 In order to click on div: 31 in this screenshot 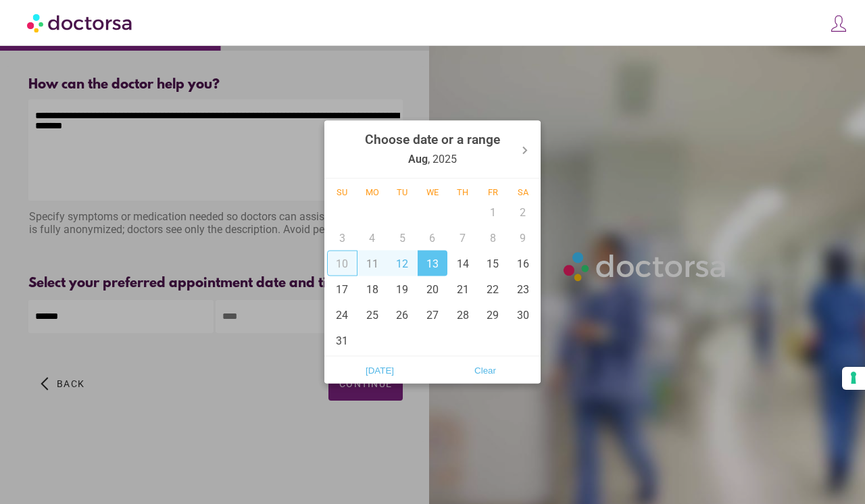, I will do `click(342, 340)`.